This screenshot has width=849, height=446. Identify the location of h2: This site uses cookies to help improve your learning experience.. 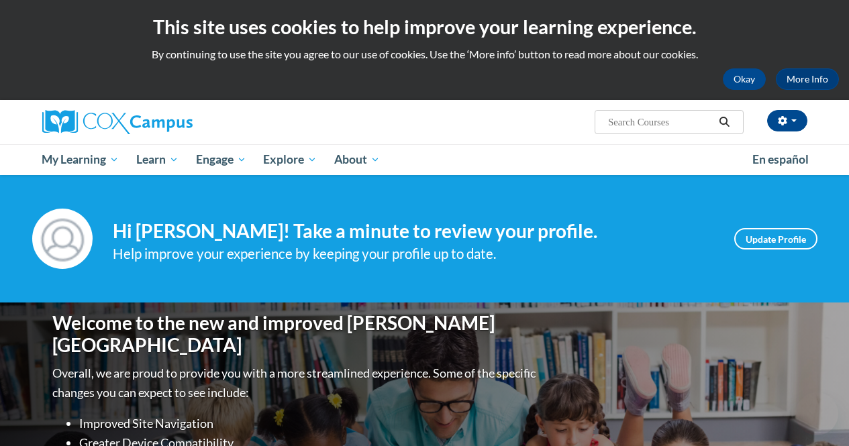
(424, 27).